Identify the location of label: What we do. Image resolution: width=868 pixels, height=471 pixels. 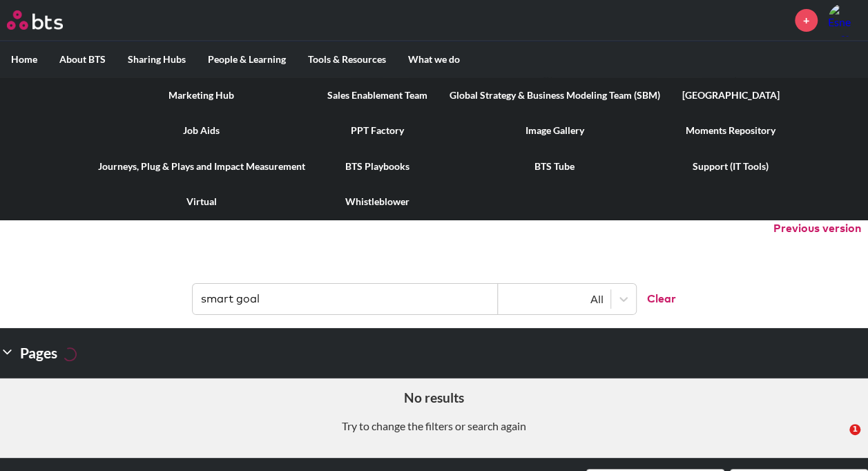
(434, 60).